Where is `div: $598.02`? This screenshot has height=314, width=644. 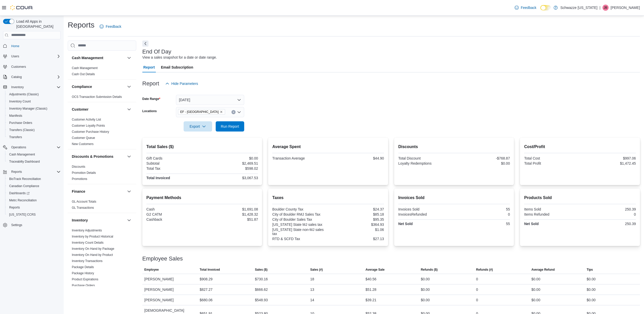 div: $598.02 is located at coordinates (230, 169).